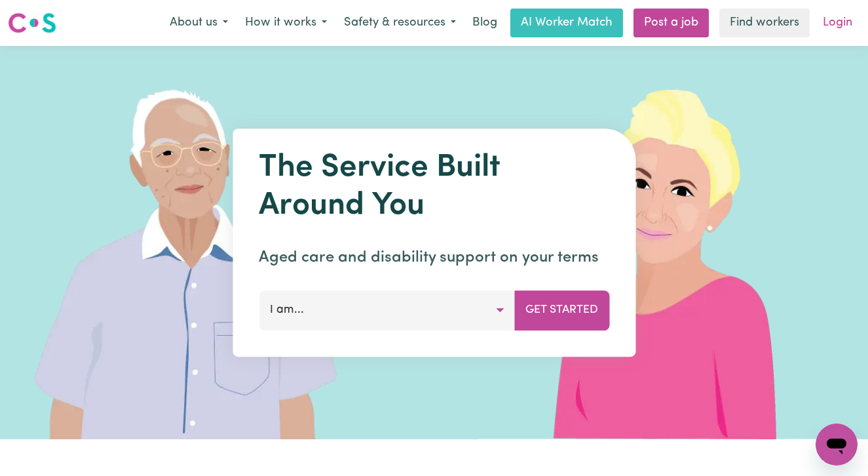 The width and height of the screenshot is (868, 476). What do you see at coordinates (562, 310) in the screenshot?
I see `button: Get Started` at bounding box center [562, 310].